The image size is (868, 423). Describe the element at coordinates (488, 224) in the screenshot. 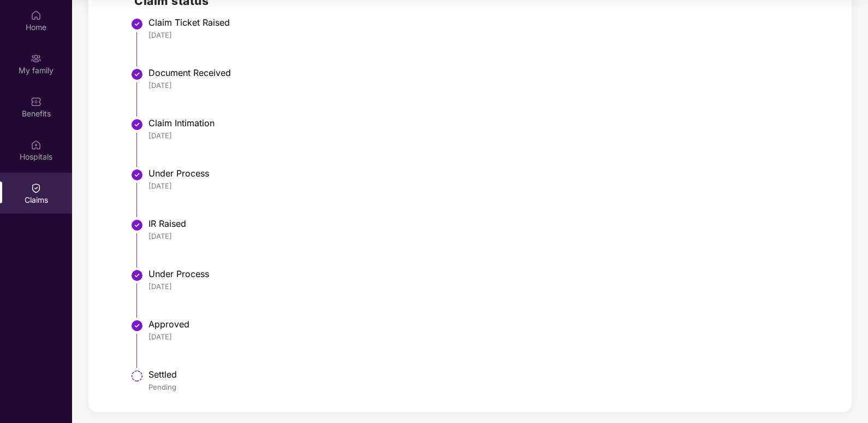

I see `div: IR Raised` at that location.